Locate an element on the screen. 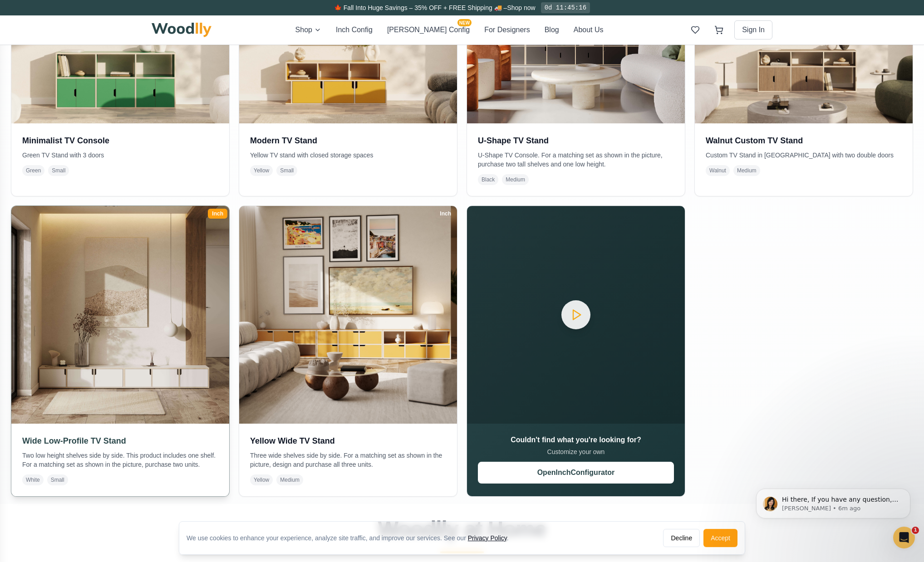 Image resolution: width=924 pixels, height=562 pixels. img: Profile image for Anna is located at coordinates (28, 34).